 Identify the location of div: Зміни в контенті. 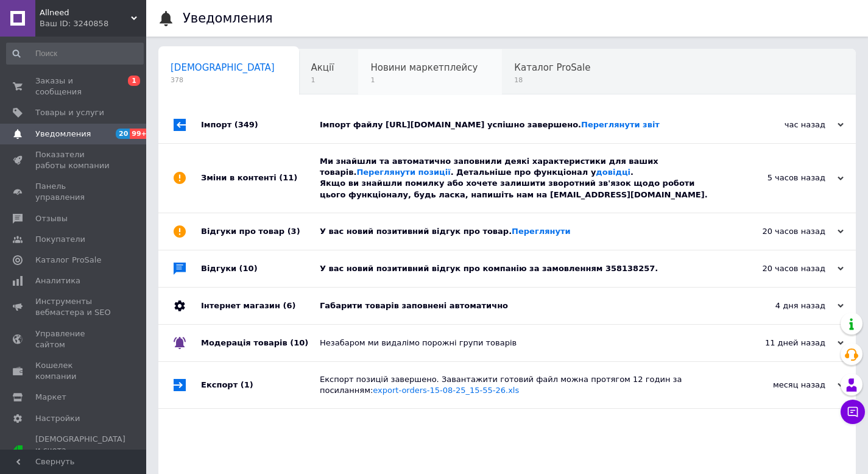
(260, 178).